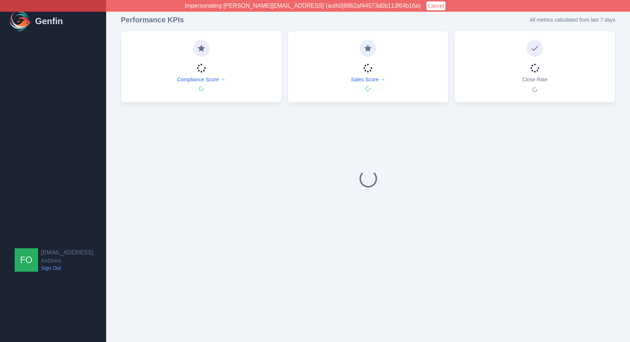  I want to click on h1: Genfin, so click(49, 21).